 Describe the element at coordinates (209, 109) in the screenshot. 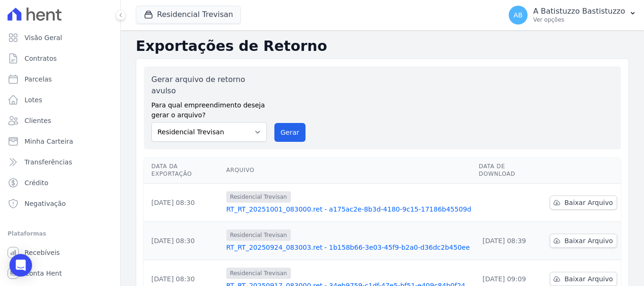

I see `label: Para qual empreendimento deseja gerar o arquivo?` at that location.